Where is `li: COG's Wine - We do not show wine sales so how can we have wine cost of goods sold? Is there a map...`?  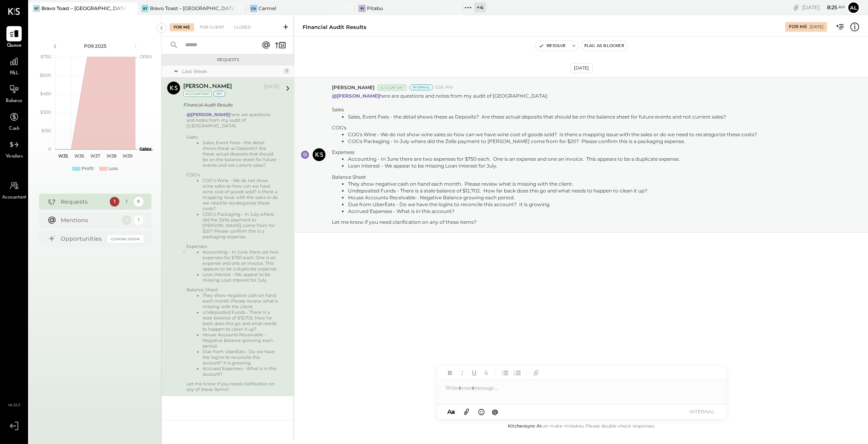
li: COG's Wine - We do not show wine sales so how can we have wine cost of goods sold? Is there a map... is located at coordinates (553, 135).